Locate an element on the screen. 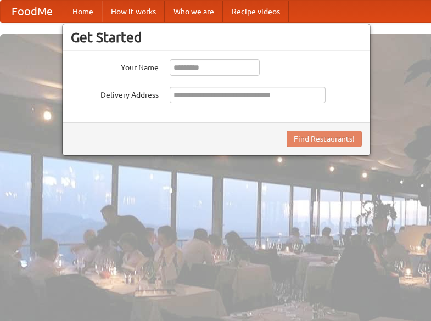  button: Find Restaurants! is located at coordinates (324, 139).